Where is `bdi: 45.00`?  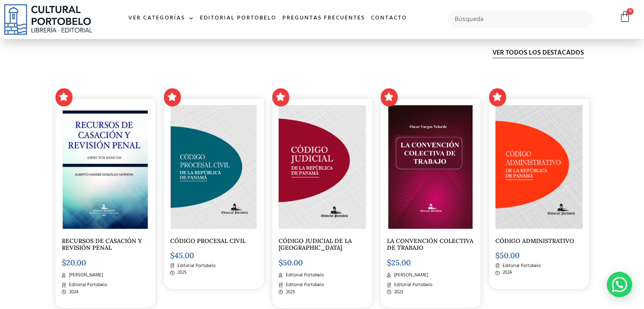 bdi: 45.00 is located at coordinates (182, 255).